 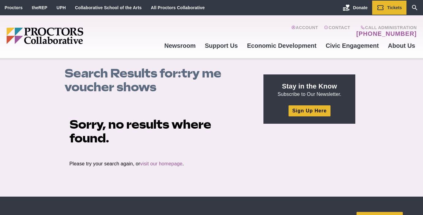 I want to click on h1: try me voucher shows, so click(x=161, y=80).